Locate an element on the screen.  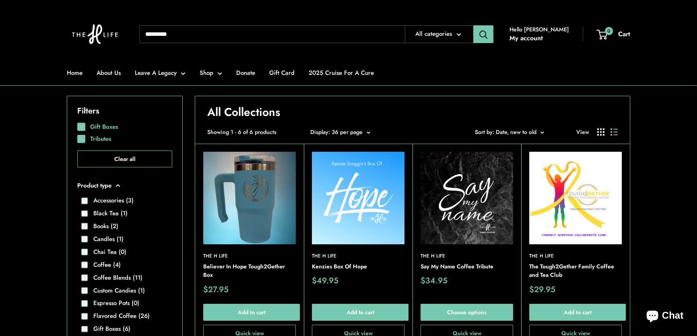
a: Choose options is located at coordinates (467, 312).